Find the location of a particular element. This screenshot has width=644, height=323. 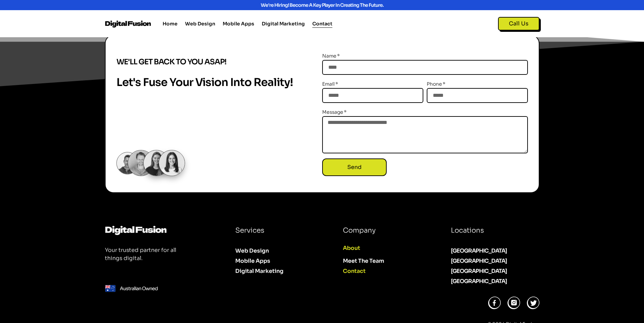

a: About is located at coordinates (386, 248).